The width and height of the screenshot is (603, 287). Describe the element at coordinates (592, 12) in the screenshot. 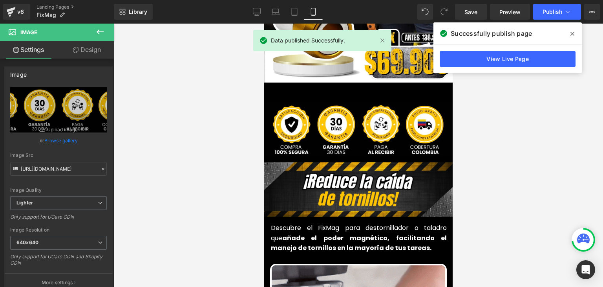

I see `button: More` at that location.